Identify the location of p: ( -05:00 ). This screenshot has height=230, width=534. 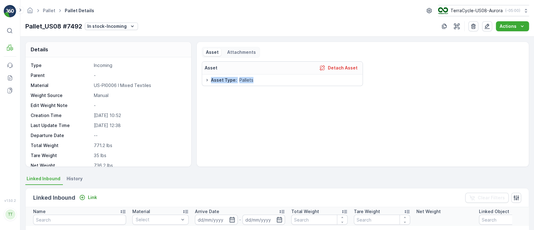
(513, 11).